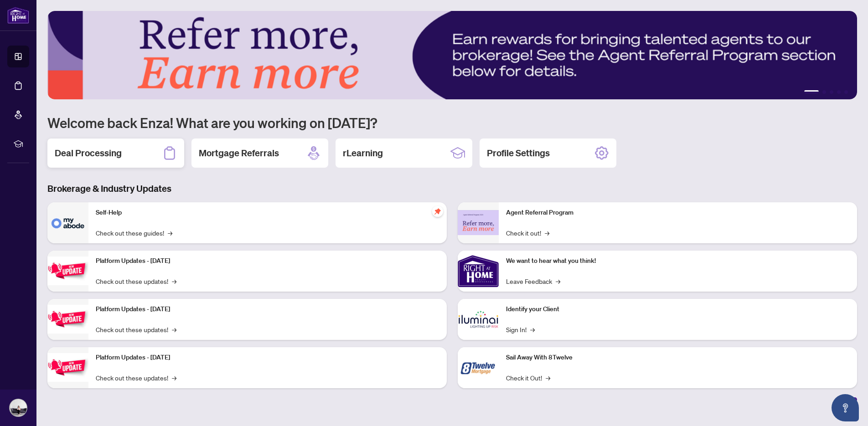 This screenshot has width=868, height=426. I want to click on img: Slide 0, so click(453, 56).